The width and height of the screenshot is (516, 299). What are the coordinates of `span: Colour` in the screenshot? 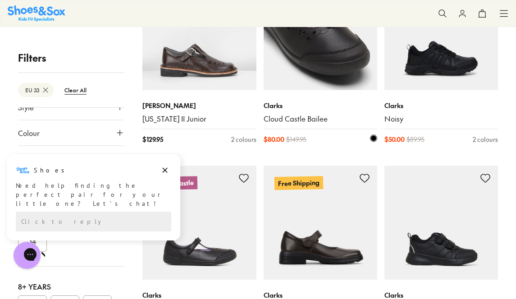 It's located at (29, 133).